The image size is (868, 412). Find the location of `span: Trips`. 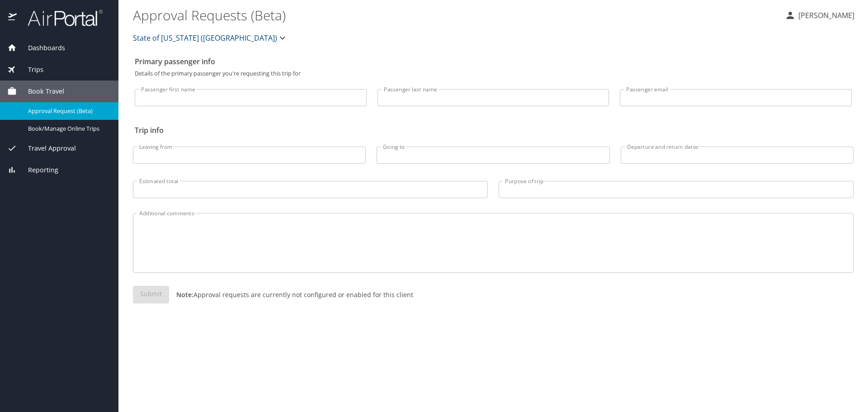

span: Trips is located at coordinates (29, 70).